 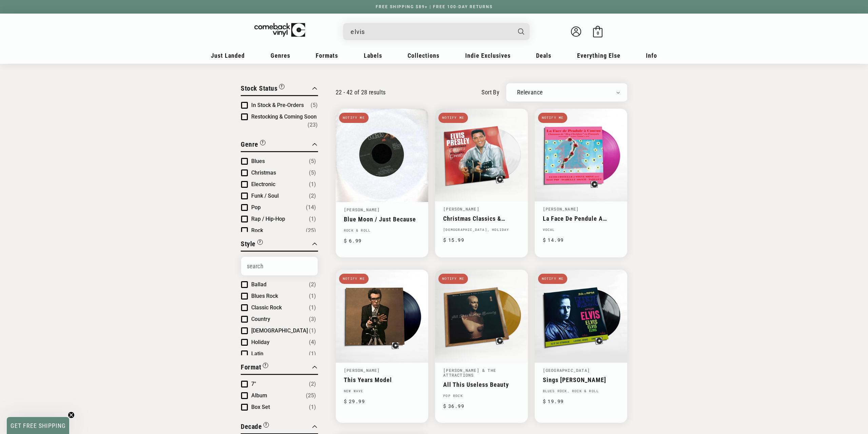 I want to click on span: Decade, so click(x=251, y=427).